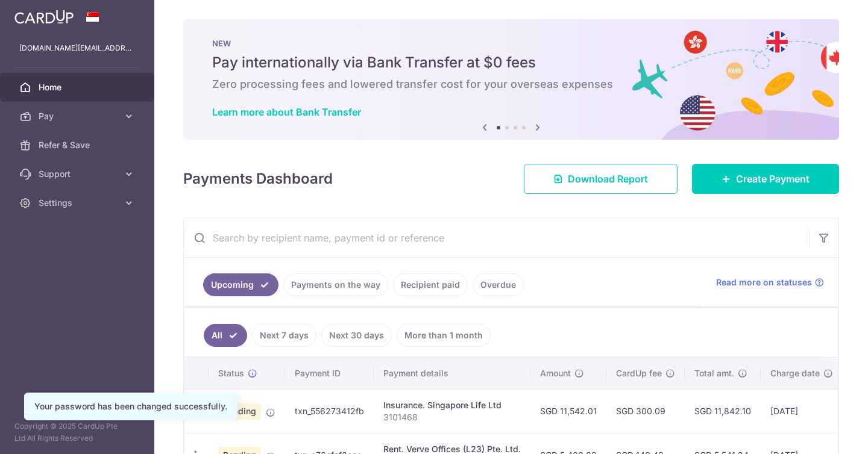  Describe the element at coordinates (568, 411) in the screenshot. I see `td: SGD 11,542.01` at that location.